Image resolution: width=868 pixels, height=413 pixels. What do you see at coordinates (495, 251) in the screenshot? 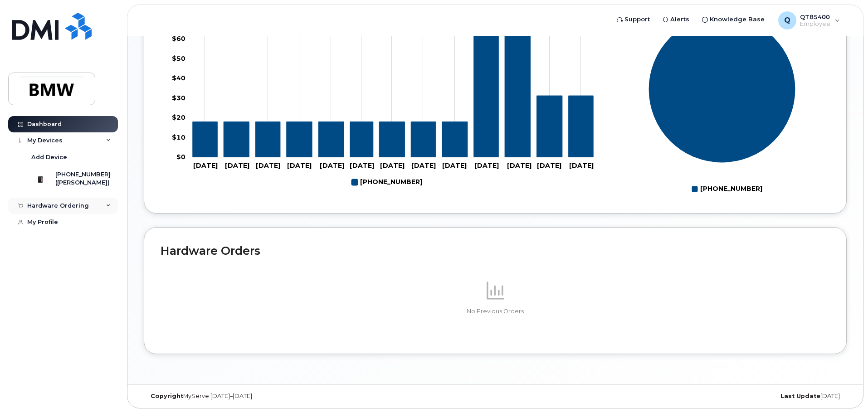
I see `h2: Hardware Orders` at bounding box center [495, 251].